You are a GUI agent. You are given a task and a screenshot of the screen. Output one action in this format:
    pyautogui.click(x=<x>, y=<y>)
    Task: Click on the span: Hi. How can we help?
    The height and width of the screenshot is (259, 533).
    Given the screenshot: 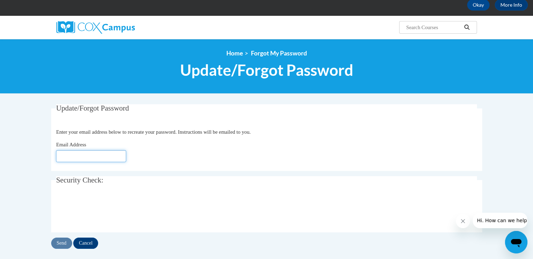 What is the action you would take?
    pyautogui.click(x=30, y=8)
    